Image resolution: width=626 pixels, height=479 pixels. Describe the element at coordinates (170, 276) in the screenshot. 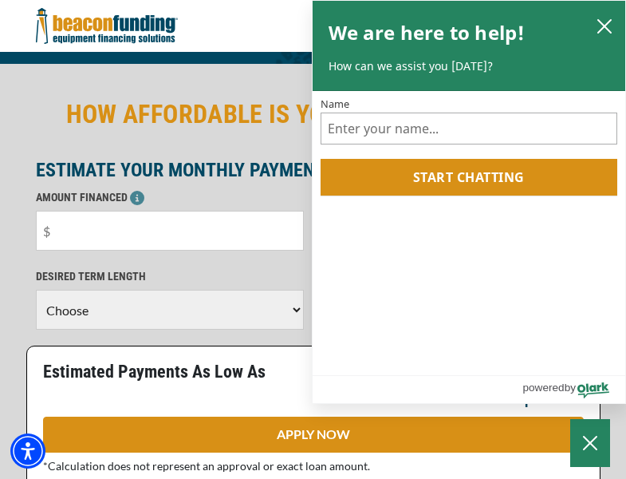

I see `p: DESIRED TERM LENGTH` at that location.